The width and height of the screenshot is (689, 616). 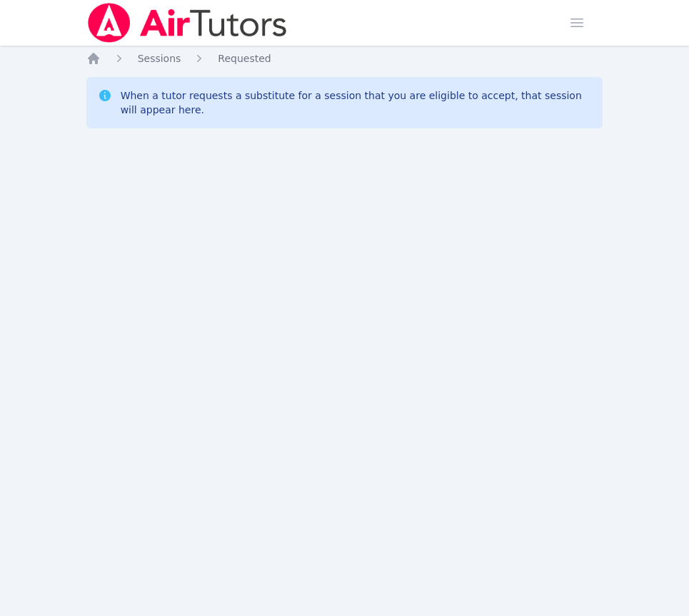 I want to click on div: When a tutor requests a substitute for a session that you are eligible to accept, that session wi..., so click(x=356, y=103).